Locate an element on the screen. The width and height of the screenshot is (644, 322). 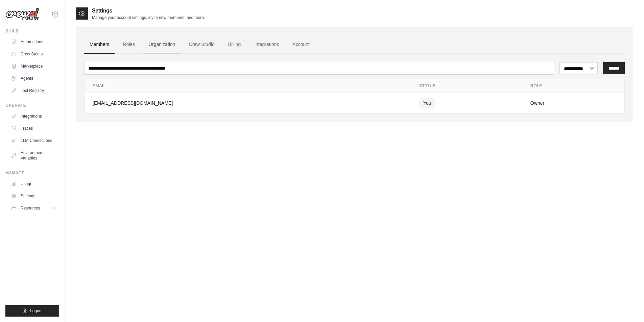
a: Environment Variables is located at coordinates (33, 155).